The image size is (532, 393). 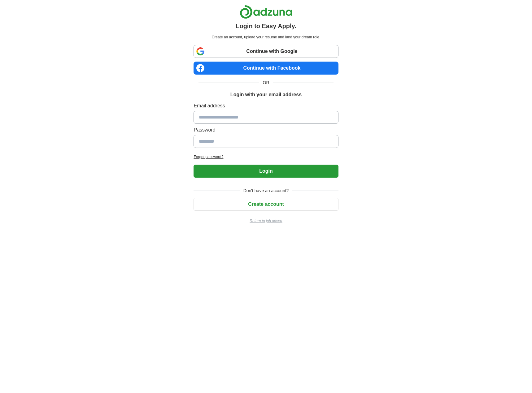 I want to click on p: Create an account, upload your resume and land your dream role., so click(x=266, y=37).